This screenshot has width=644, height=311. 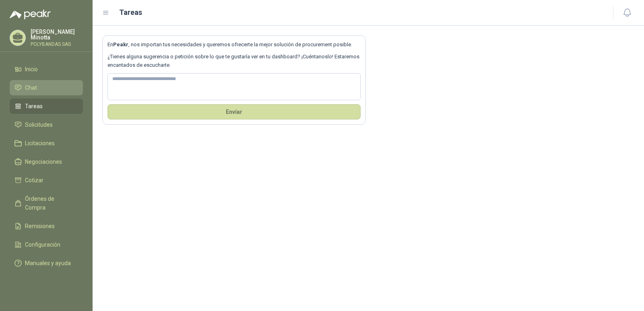 What do you see at coordinates (40, 143) in the screenshot?
I see `span: Licitaciones` at bounding box center [40, 143].